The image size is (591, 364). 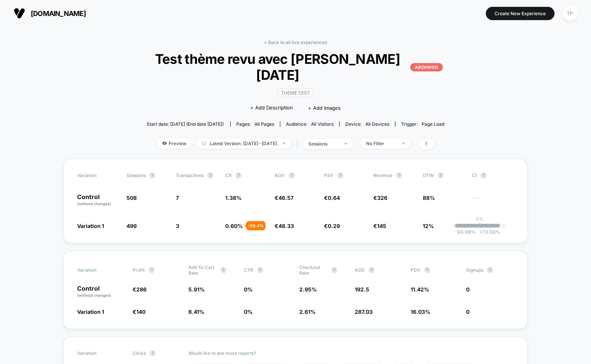 I want to click on span: Variation, so click(x=98, y=176).